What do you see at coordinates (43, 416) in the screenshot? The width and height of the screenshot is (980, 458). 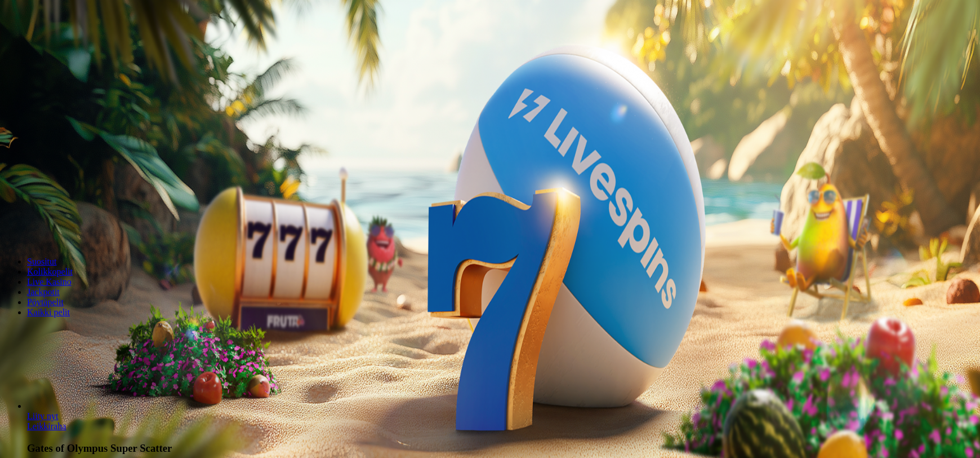 I see `span: Liity nyt` at bounding box center [43, 416].